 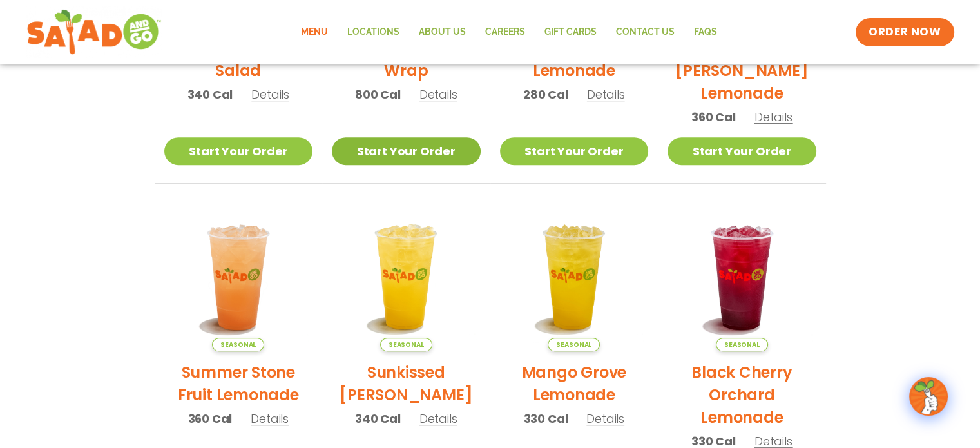 I want to click on h2: Summer Stone Fruit Lemonade, so click(x=238, y=384).